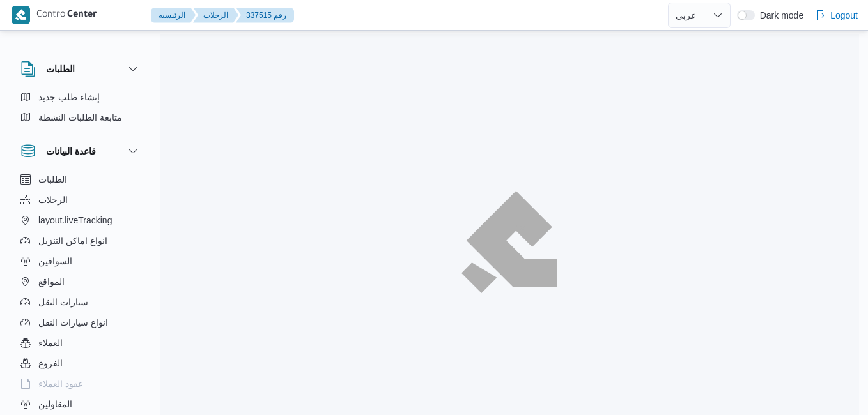 The width and height of the screenshot is (868, 415). I want to click on img: X8yXhbKr1z7QwAAAABJRU5ErkJggg==, so click(20, 15).